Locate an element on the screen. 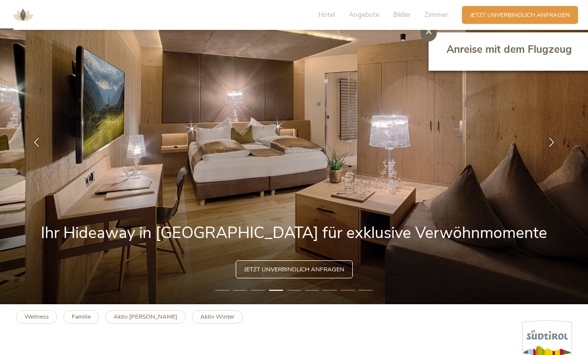  a: Anreise mit dem Flugzeug is located at coordinates (510, 51).